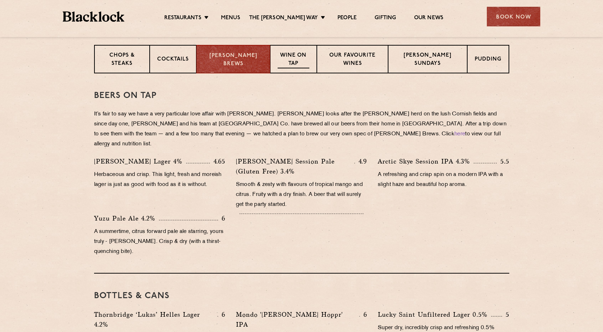  Describe the element at coordinates (506, 315) in the screenshot. I see `p: 5` at that location.